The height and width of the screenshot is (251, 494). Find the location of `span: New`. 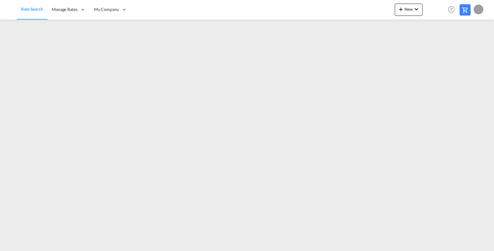

span: New is located at coordinates (409, 9).